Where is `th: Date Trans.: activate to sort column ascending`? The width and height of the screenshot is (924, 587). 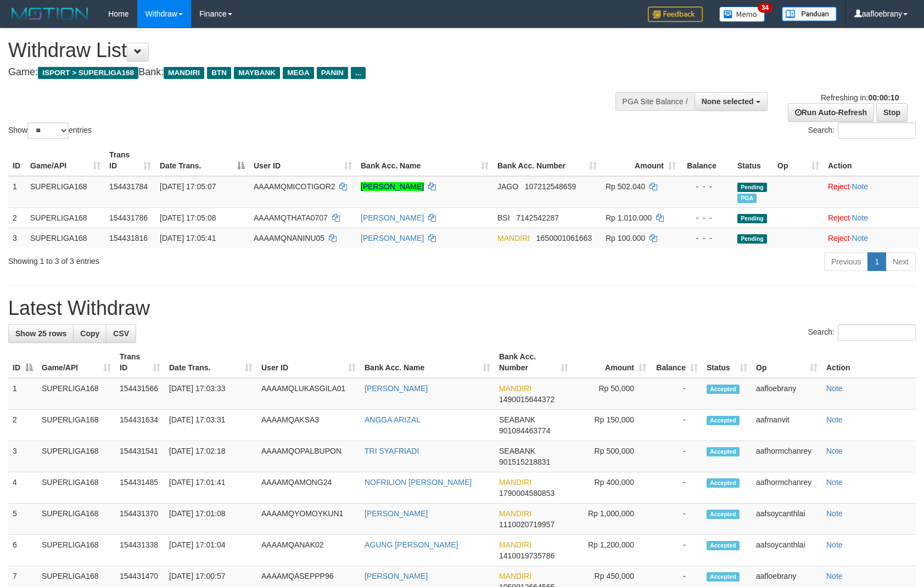 th: Date Trans.: activate to sort column ascending is located at coordinates (211, 361).